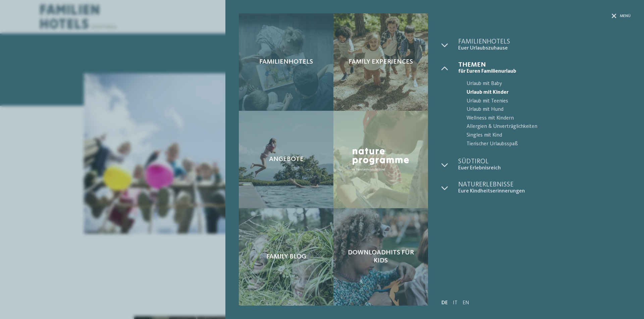 This screenshot has width=644, height=319. I want to click on span: Family Blog, so click(286, 257).